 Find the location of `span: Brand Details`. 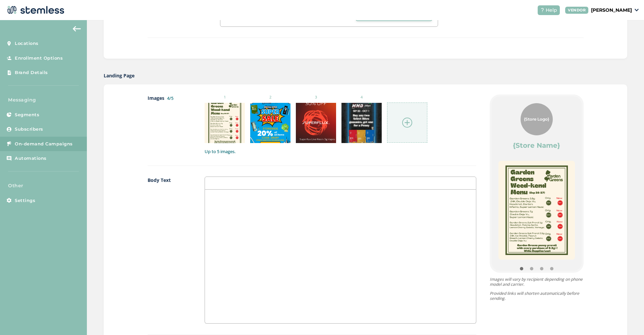

span: Brand Details is located at coordinates (31, 73).